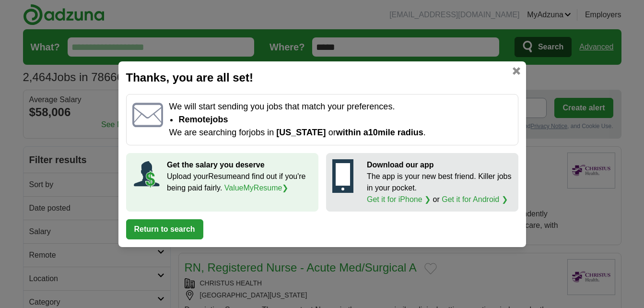 The image size is (644, 308). Describe the element at coordinates (164, 229) in the screenshot. I see `button: Return to search` at that location.